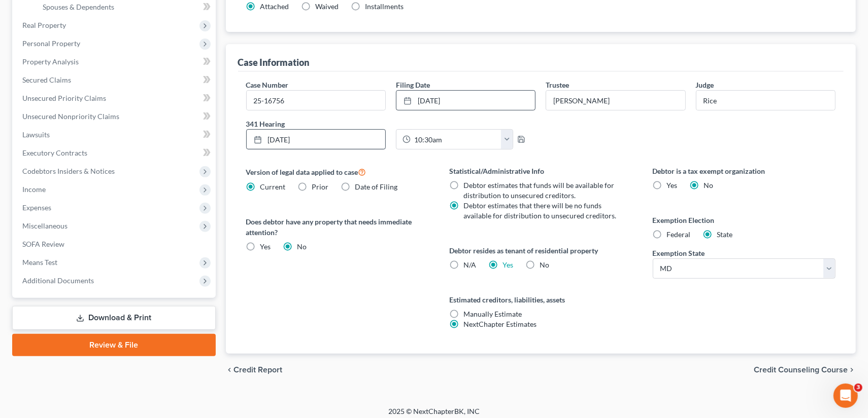  I want to click on span: Waived, so click(328, 6).